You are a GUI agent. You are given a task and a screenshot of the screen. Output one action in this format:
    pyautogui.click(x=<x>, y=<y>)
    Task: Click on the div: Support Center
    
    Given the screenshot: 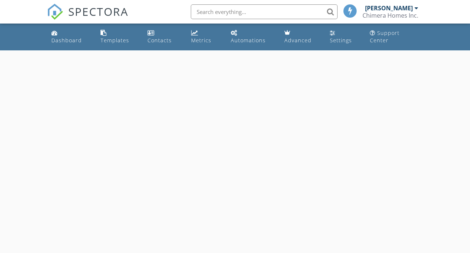 What is the action you would take?
    pyautogui.click(x=385, y=36)
    